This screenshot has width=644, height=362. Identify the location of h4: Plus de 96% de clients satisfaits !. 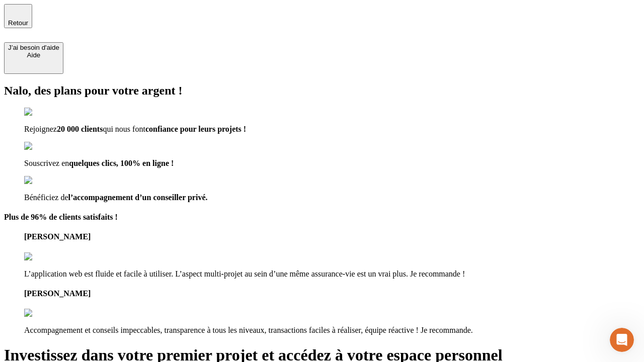
(322, 217).